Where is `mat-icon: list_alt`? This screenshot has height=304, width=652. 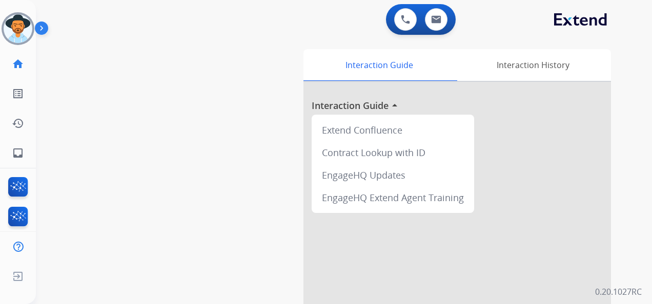
mat-icon: list_alt is located at coordinates (18, 94).